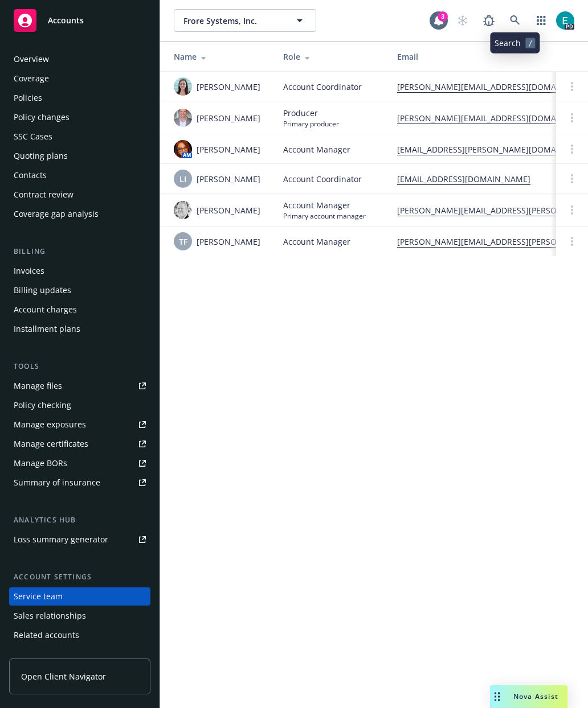  I want to click on a: Billing updates, so click(80, 290).